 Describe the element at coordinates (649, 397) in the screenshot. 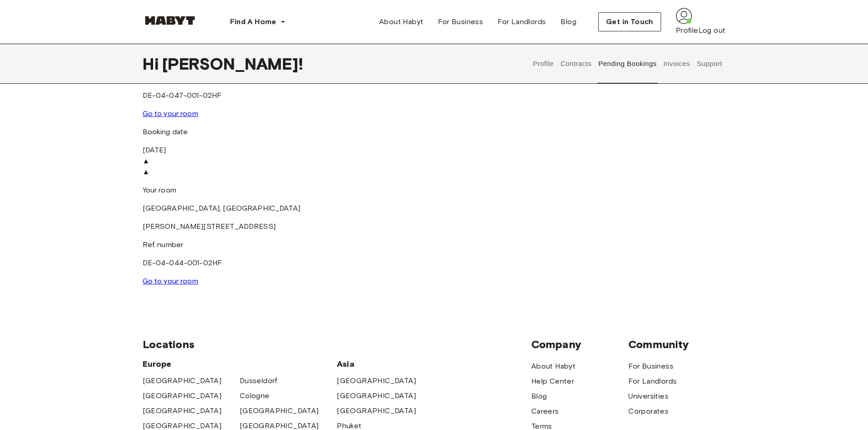

I see `a: Universities` at that location.